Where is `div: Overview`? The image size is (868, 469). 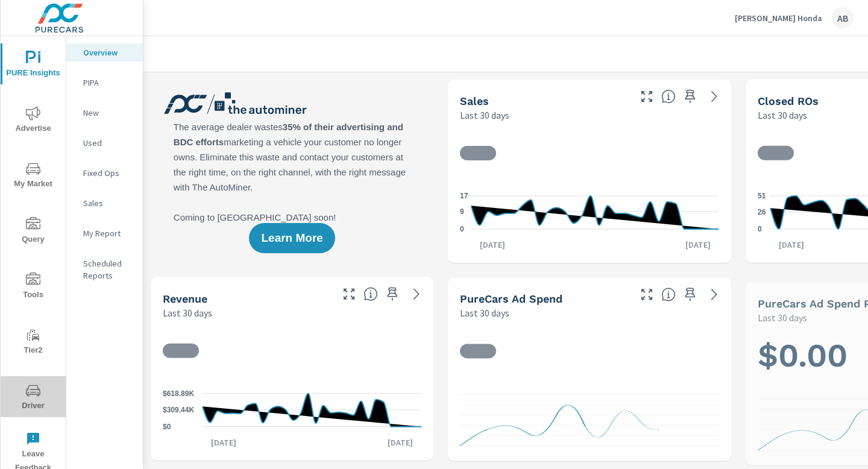
div: Overview is located at coordinates (104, 52).